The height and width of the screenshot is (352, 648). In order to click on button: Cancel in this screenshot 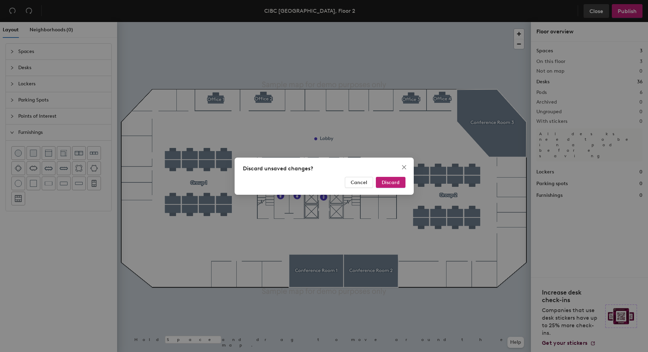, I will do `click(359, 182)`.